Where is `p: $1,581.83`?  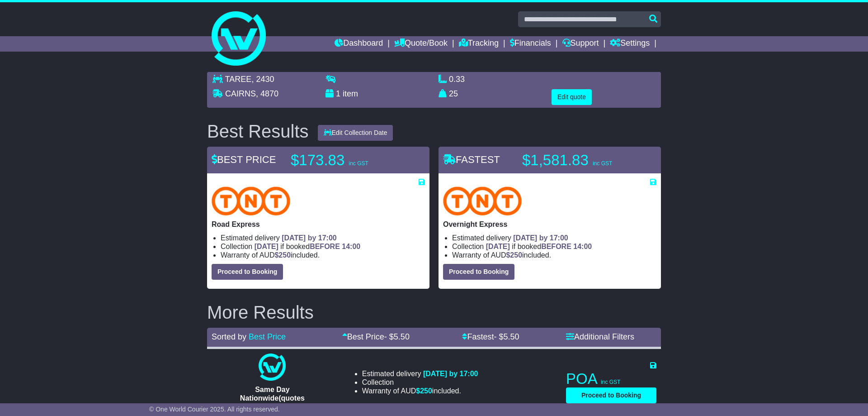
p: $1,581.83 is located at coordinates (578, 160).